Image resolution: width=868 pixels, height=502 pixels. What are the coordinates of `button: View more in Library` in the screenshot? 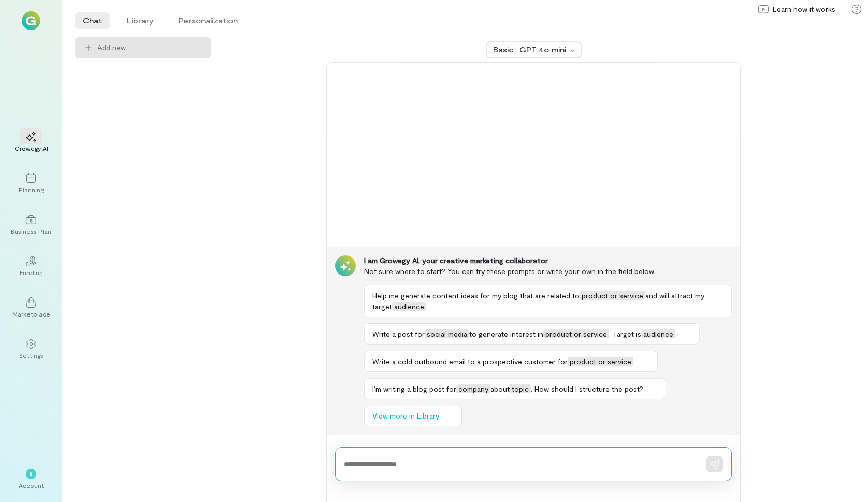 It's located at (413, 415).